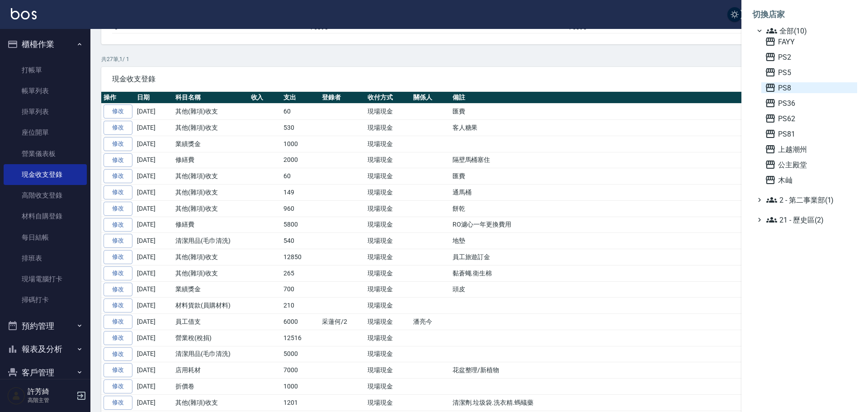 This screenshot has width=868, height=412. I want to click on span: 上越潮州, so click(809, 149).